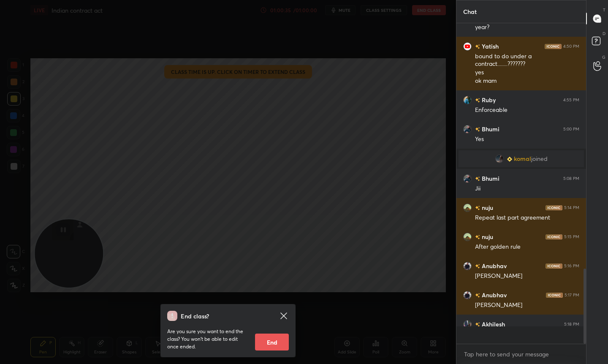  What do you see at coordinates (527, 139) in the screenshot?
I see `div: Yes` at bounding box center [527, 139].